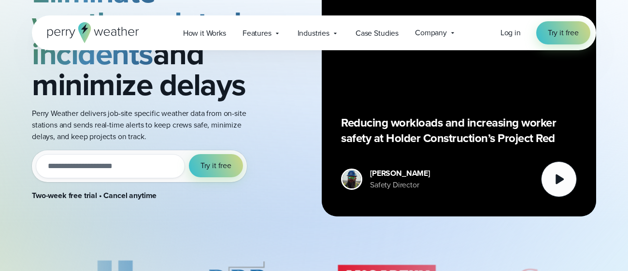 The height and width of the screenshot is (271, 628). What do you see at coordinates (94, 195) in the screenshot?
I see `strong: Two-week free trial • Cancel anytime` at bounding box center [94, 195].